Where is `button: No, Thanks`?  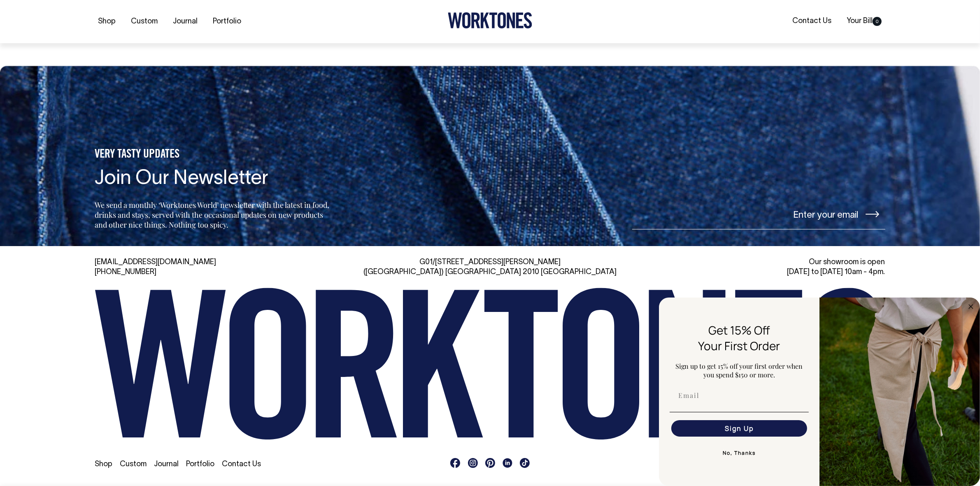 button: No, Thanks is located at coordinates (739, 453).